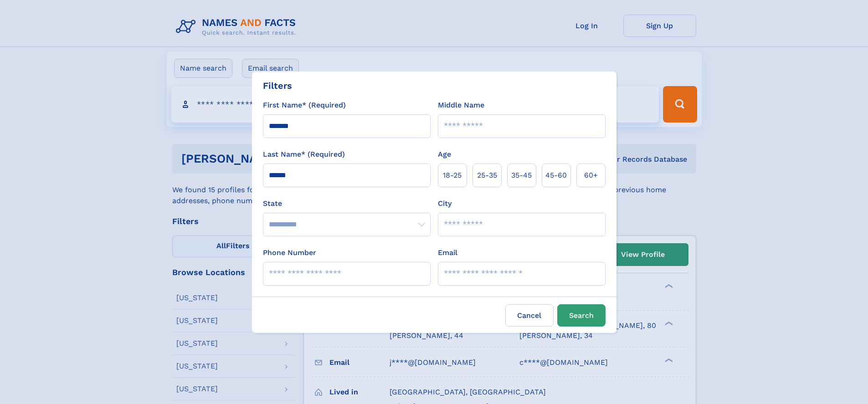 This screenshot has height=404, width=868. I want to click on span: 45‑60, so click(556, 175).